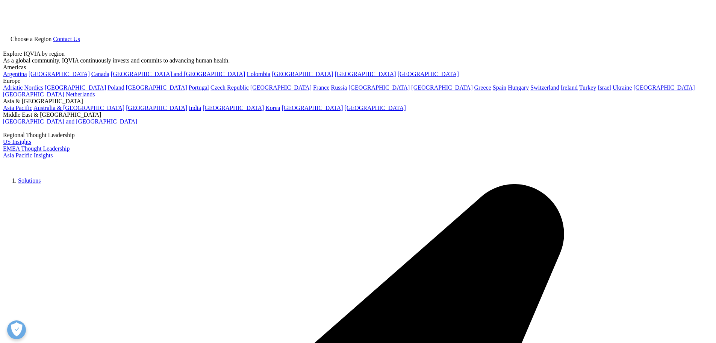  What do you see at coordinates (15, 74) in the screenshot?
I see `a: Argentina` at bounding box center [15, 74].